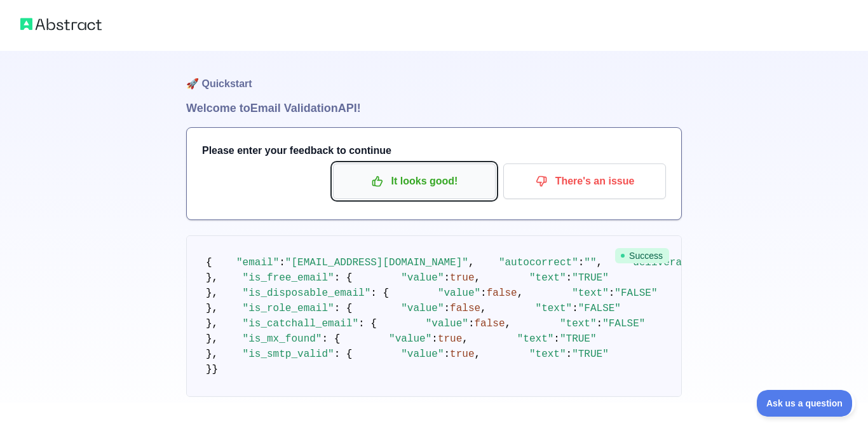 Image resolution: width=868 pixels, height=423 pixels. What do you see at coordinates (282, 339) in the screenshot?
I see `span: "is_mx_found"` at bounding box center [282, 339].